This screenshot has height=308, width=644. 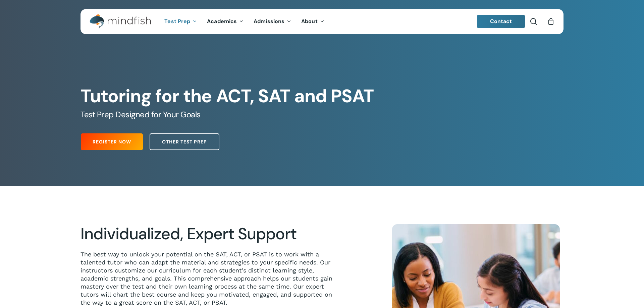 What do you see at coordinates (244, 21) in the screenshot?
I see `nav: Main Menu` at bounding box center [244, 21].